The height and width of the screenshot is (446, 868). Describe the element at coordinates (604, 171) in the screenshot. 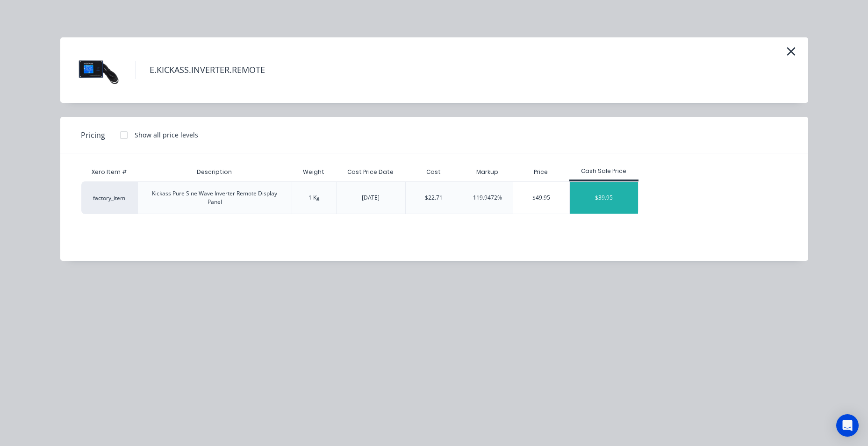

I see `div: Cash Sale Price` at that location.